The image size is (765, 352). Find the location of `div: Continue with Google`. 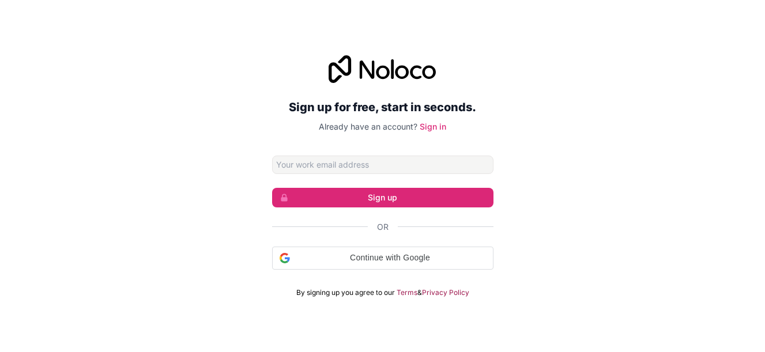

div: Continue with Google is located at coordinates (383, 258).